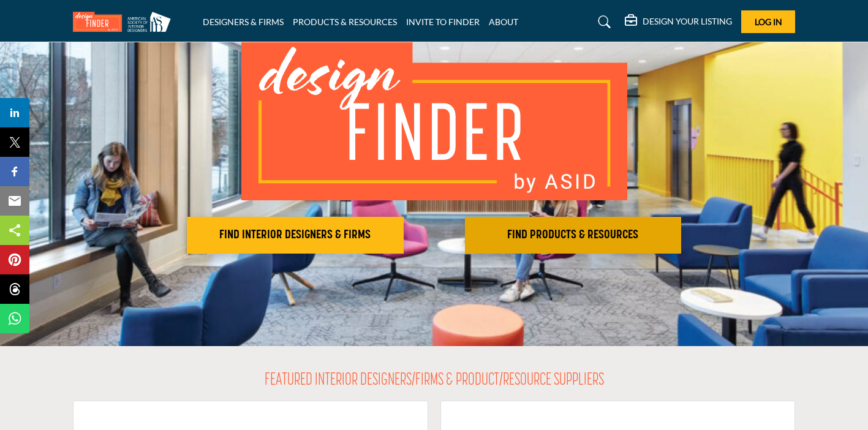 The width and height of the screenshot is (868, 430). I want to click on img: Site Logo, so click(125, 21).